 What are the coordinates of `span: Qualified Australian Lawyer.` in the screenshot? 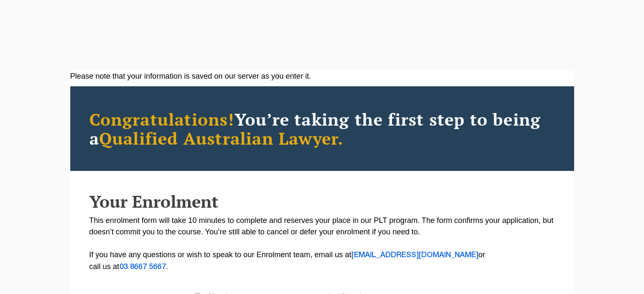 It's located at (221, 138).